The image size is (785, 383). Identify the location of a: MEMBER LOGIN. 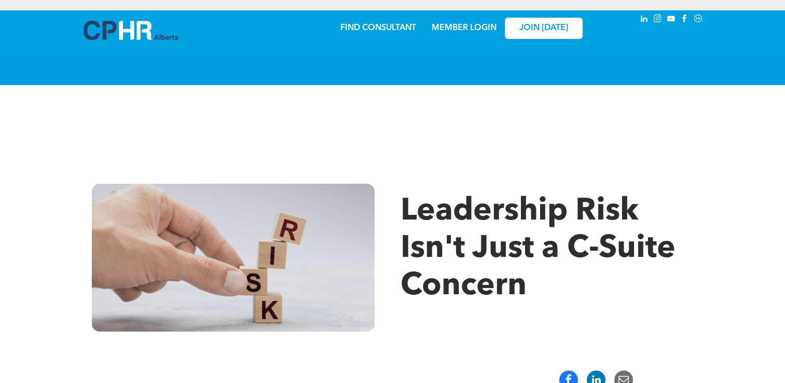
(464, 28).